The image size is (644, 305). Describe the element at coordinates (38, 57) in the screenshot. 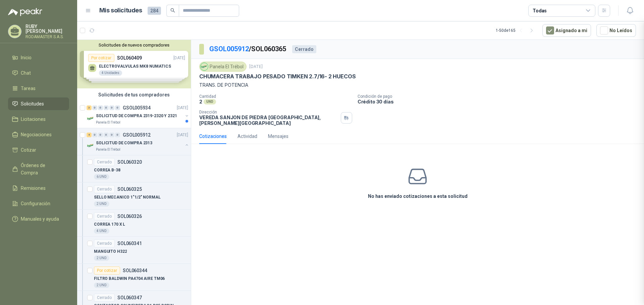

I see `a: Inicio` at that location.